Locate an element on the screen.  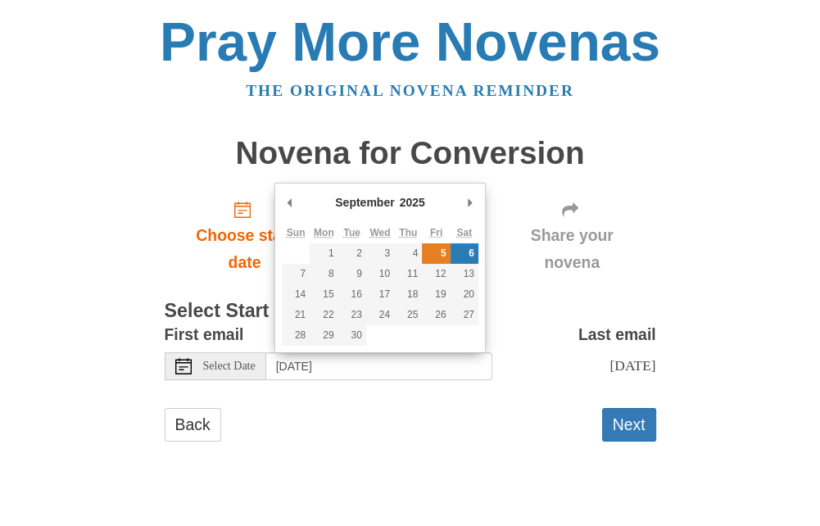
a: The original novena reminder is located at coordinates (410, 90).